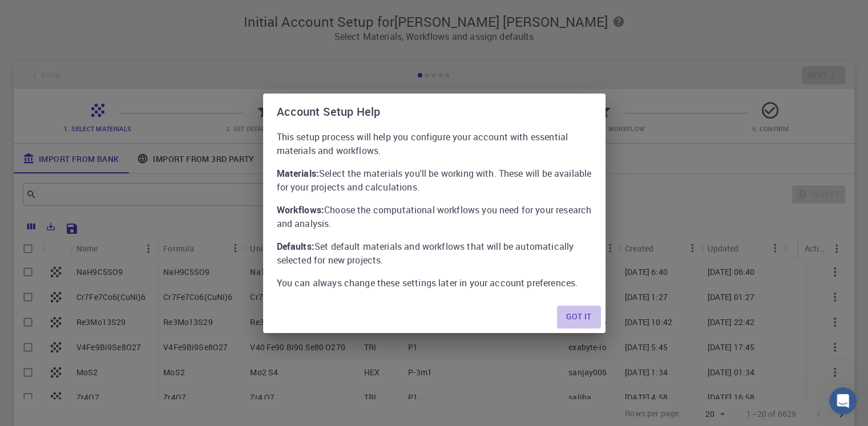  I want to click on span: Support, so click(43, 13).